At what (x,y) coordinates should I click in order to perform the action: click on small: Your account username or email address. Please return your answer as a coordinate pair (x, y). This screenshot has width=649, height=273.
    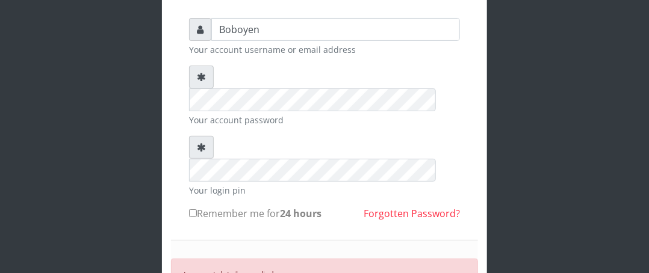
    Looking at the image, I should click on (325, 49).